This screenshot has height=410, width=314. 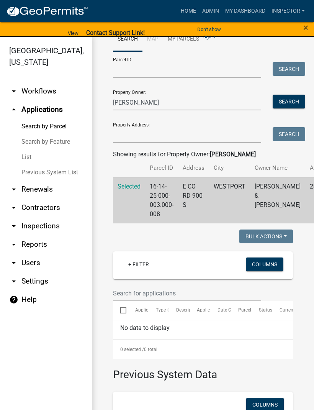 What do you see at coordinates (120, 310) in the screenshot?
I see `datatable-header-cell: Select` at bounding box center [120, 310].